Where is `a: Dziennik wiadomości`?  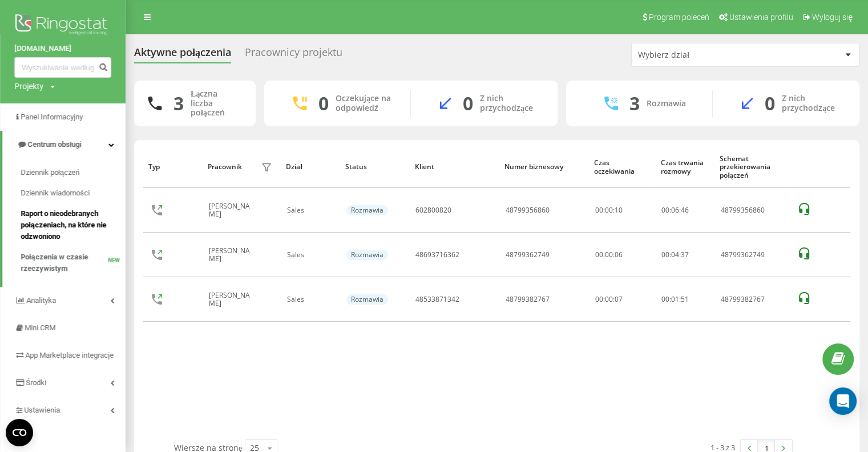
a: Dziennik wiadomości is located at coordinates (73, 193).